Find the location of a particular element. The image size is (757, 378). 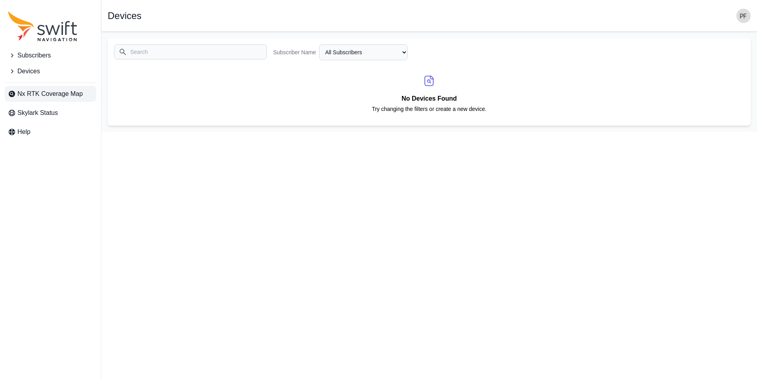

span: Nx RTK Coverage Map is located at coordinates (50, 94).